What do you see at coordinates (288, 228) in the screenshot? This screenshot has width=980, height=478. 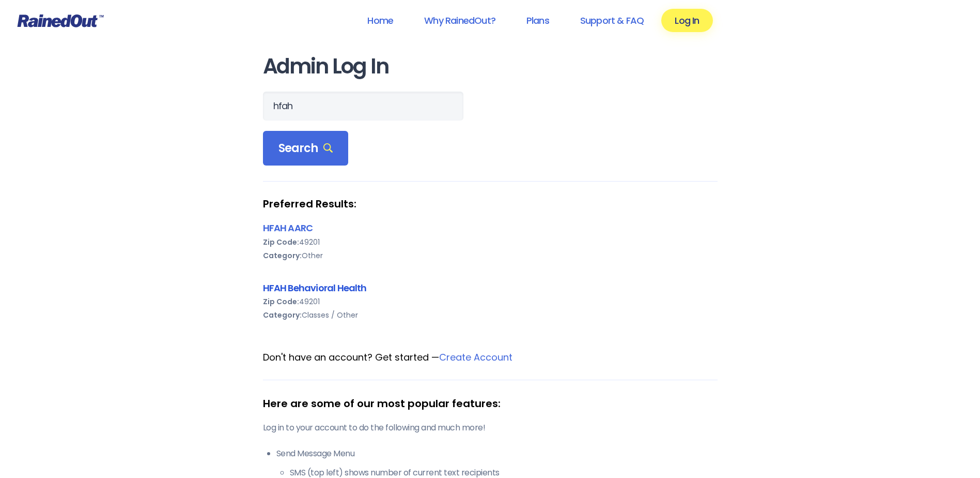 I see `a: HFAH AARC` at bounding box center [288, 228].